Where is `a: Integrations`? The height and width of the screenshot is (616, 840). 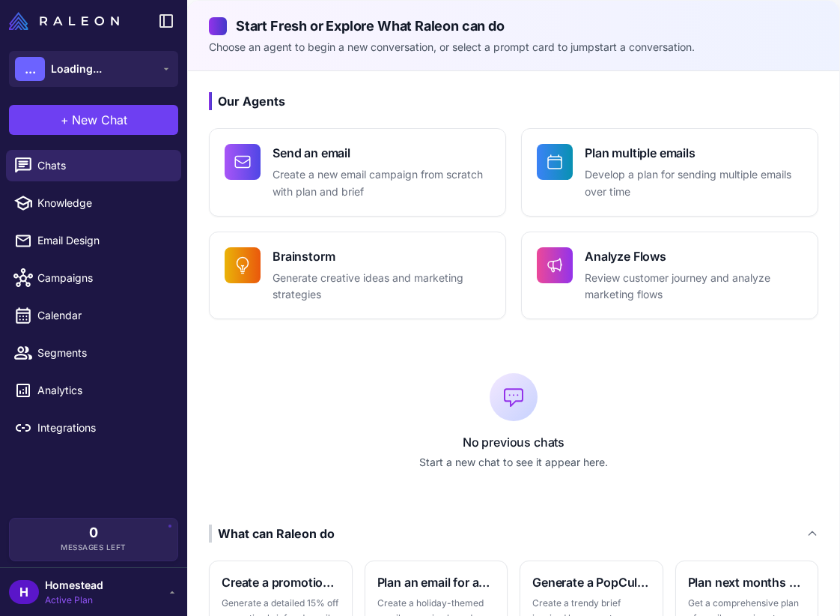 a: Integrations is located at coordinates (94, 427).